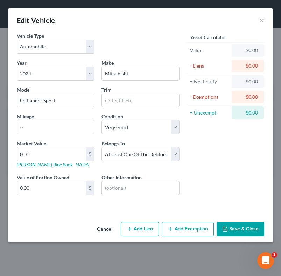 This screenshot has width=281, height=276. What do you see at coordinates (82, 164) in the screenshot?
I see `a: NADA` at bounding box center [82, 164].